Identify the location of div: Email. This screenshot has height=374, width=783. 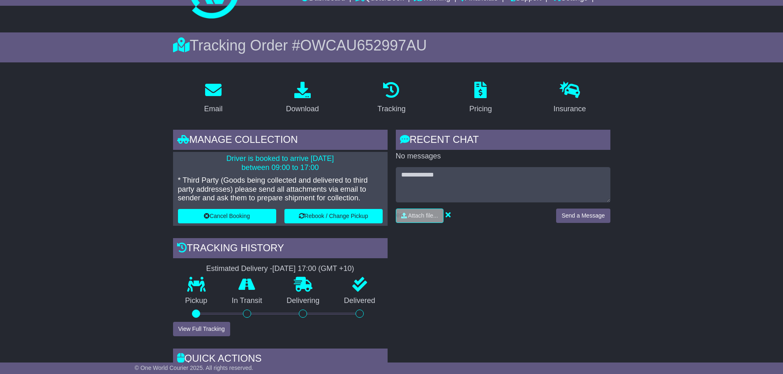
(213, 109).